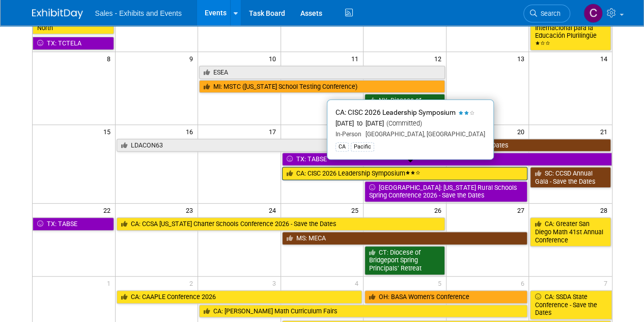  Describe the element at coordinates (342, 147) in the screenshot. I see `div: CA` at that location.